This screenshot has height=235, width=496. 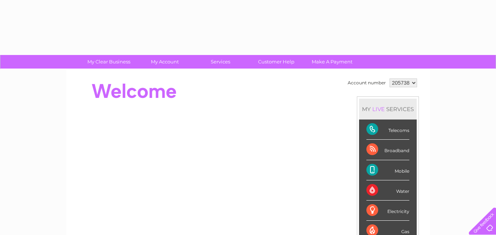 I want to click on div: LIVE, so click(x=378, y=109).